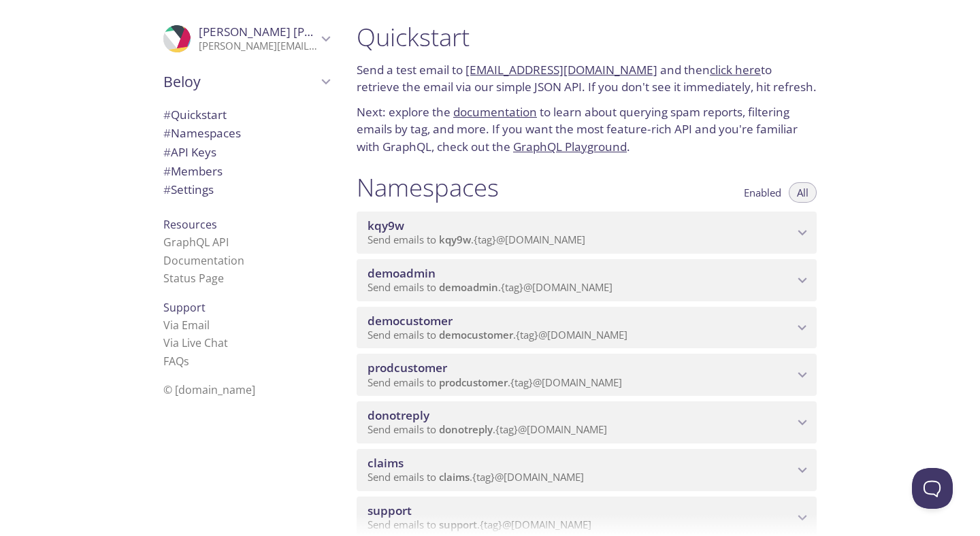 This screenshot has height=536, width=980. Describe the element at coordinates (587, 233) in the screenshot. I see `div: kqy9w namespace` at that location.